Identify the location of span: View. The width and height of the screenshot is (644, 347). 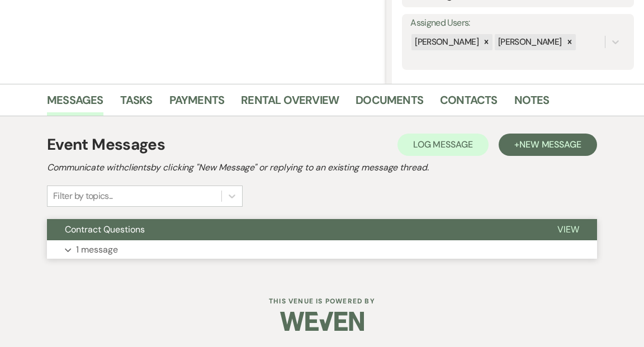
(568, 229).